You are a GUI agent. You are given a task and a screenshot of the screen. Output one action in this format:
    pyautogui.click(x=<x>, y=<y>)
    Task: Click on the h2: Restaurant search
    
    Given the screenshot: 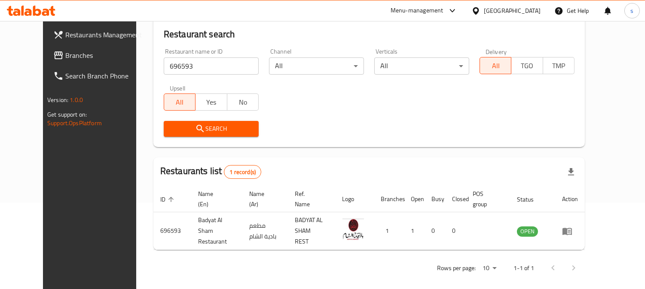 What is the action you would take?
    pyautogui.click(x=369, y=34)
    